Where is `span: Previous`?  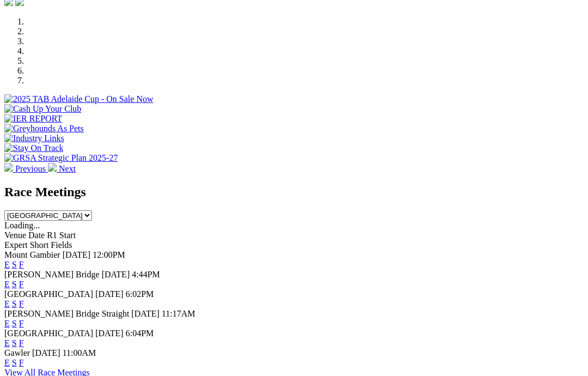
span: Previous is located at coordinates (30, 169).